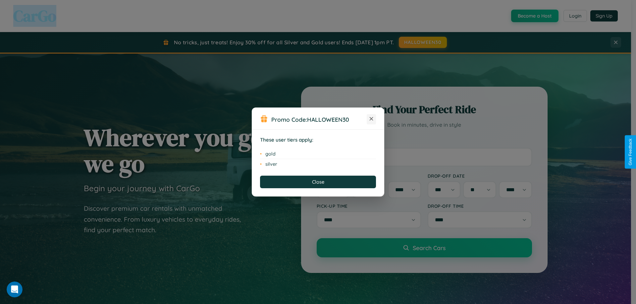  Describe the element at coordinates (318, 164) in the screenshot. I see `li: silver` at that location.